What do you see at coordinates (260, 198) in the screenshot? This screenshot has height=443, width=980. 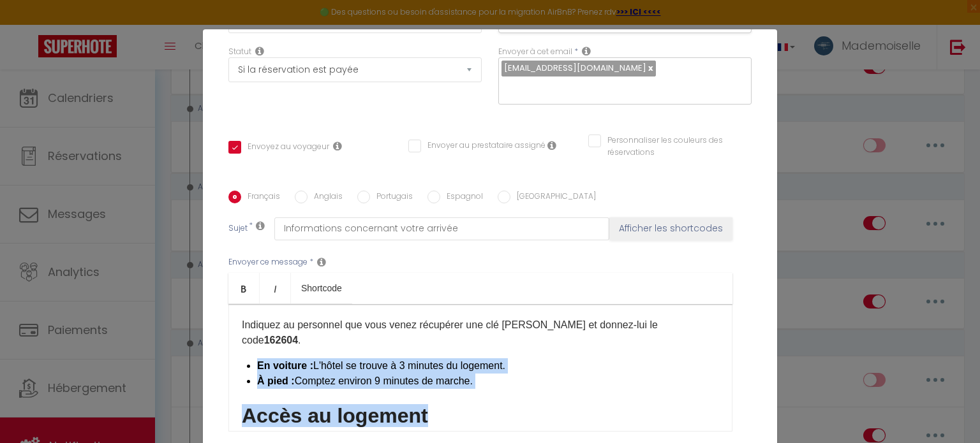 I see `label: Français` at bounding box center [260, 198].